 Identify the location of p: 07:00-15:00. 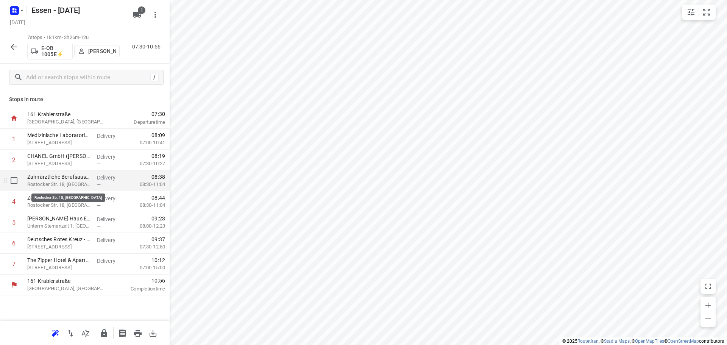
(146, 268).